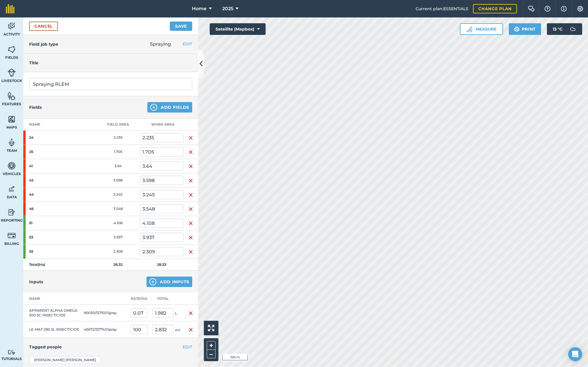 The height and width of the screenshot is (367, 588). I want to click on td: 3.598, so click(118, 180).